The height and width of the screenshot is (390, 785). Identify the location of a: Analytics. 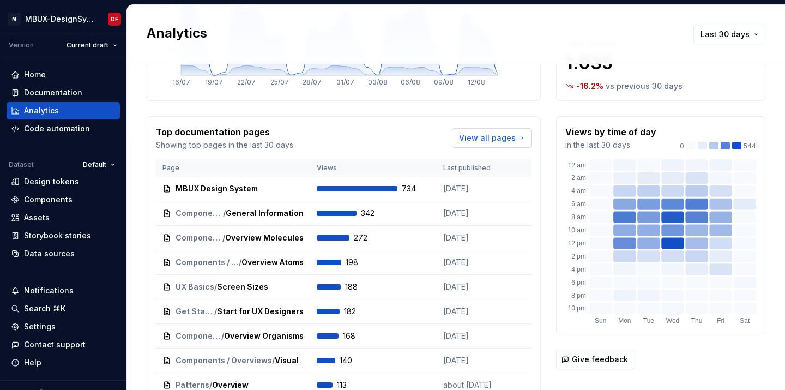
(63, 111).